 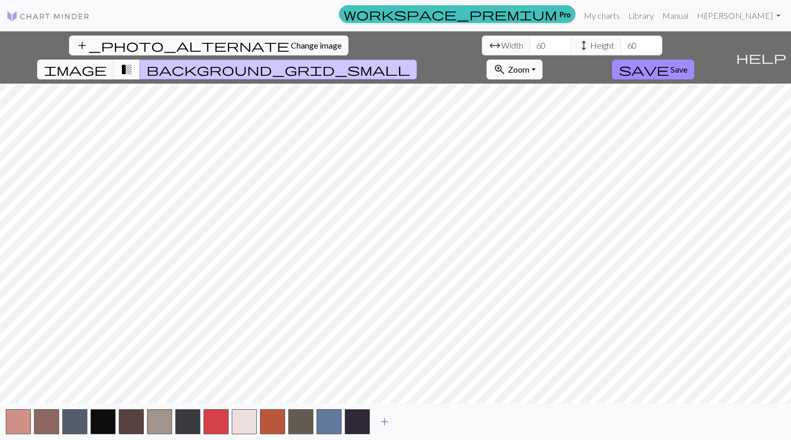 What do you see at coordinates (761, 58) in the screenshot?
I see `button: Help` at bounding box center [761, 58].